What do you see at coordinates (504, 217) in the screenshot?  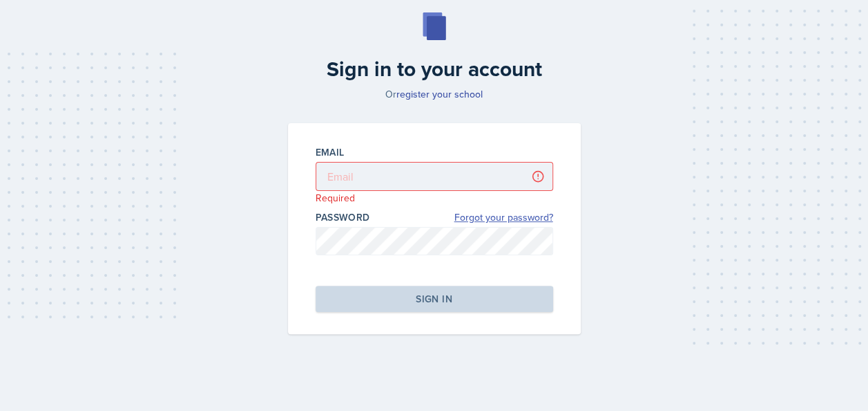 I see `a: Forgot your password?` at bounding box center [504, 217].